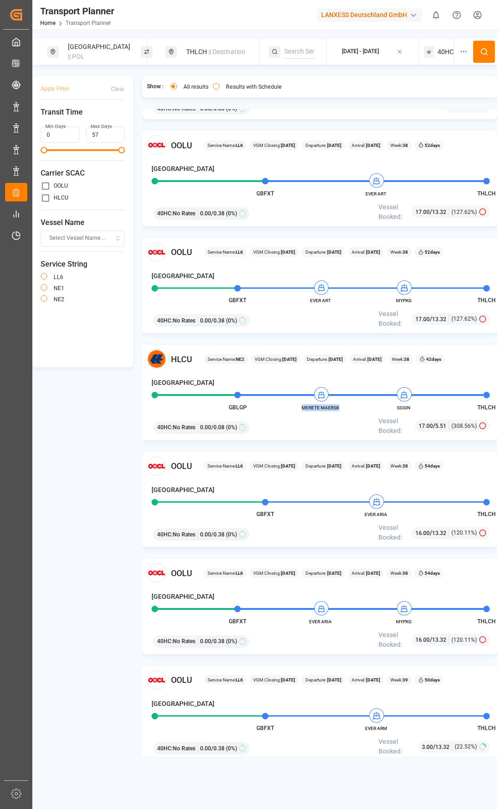 This screenshot has height=809, width=499. Describe the element at coordinates (254, 87) in the screenshot. I see `label: Results with Schedule` at that location.